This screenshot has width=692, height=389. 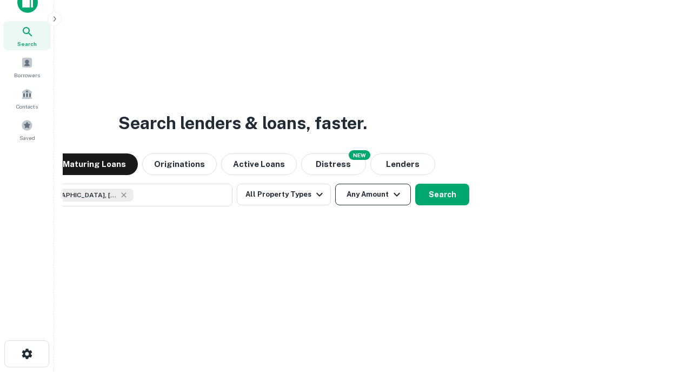 What do you see at coordinates (27, 130) in the screenshot?
I see `div: Saved` at bounding box center [27, 130].